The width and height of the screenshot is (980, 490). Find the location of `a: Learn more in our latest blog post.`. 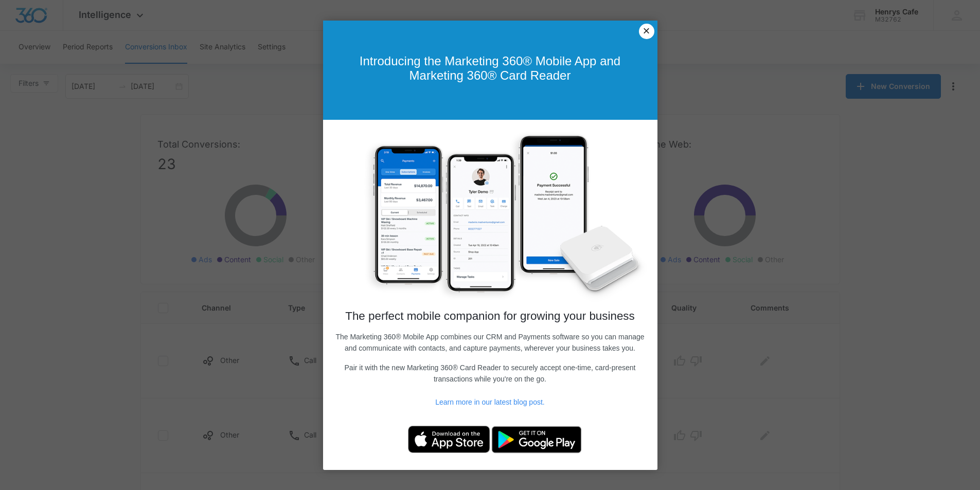

a: Learn more in our latest blog post. is located at coordinates (490, 402).